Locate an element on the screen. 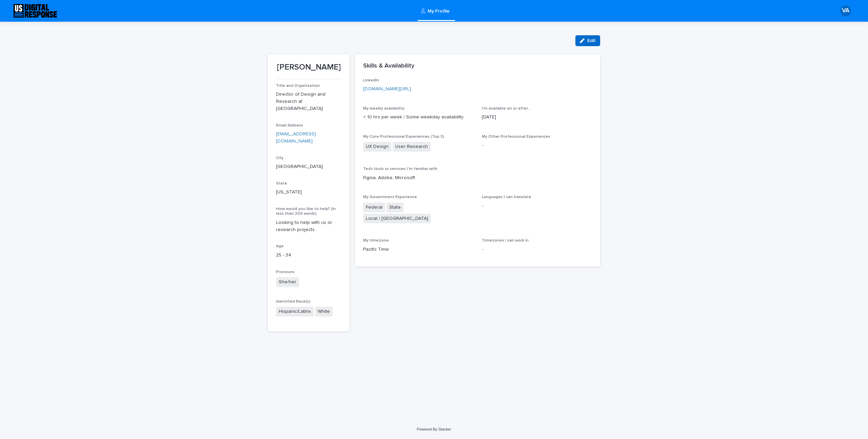  span: Identified Race(s) is located at coordinates (293, 301).